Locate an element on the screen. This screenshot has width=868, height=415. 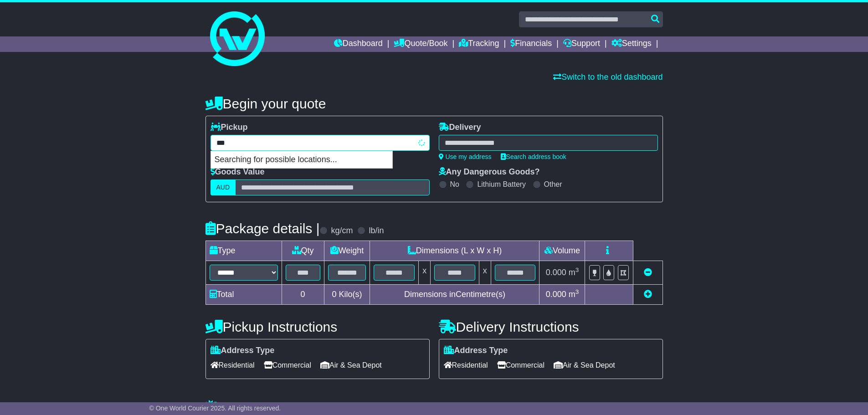
h4: Warranty & Insurance is located at coordinates (434, 407).